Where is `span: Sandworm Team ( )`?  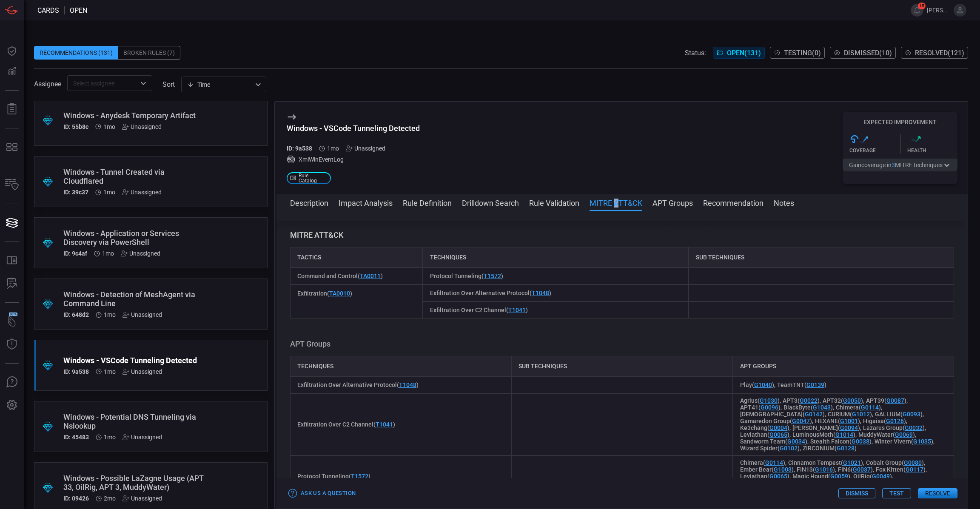 span: Sandworm Team ( ) is located at coordinates (774, 441).